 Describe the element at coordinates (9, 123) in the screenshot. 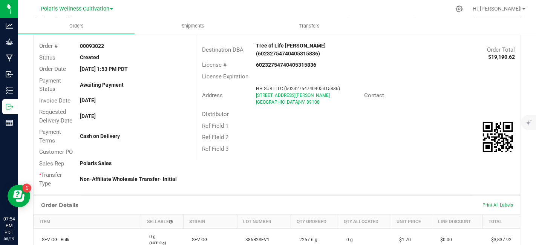

I see `inline-svg: Reports` at that location.